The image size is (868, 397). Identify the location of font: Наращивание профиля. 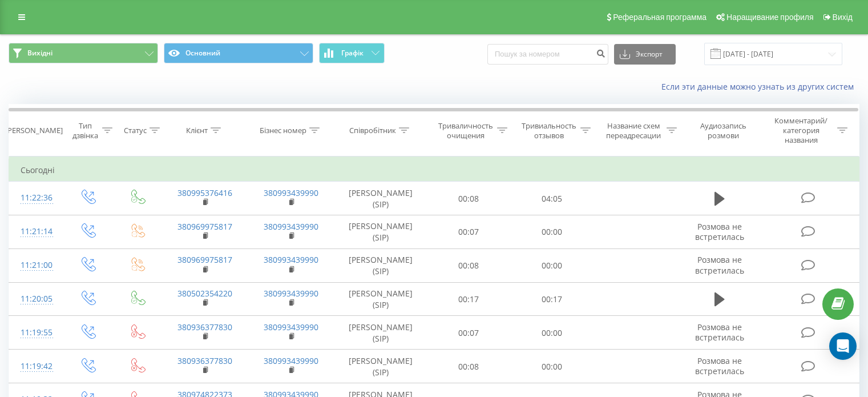
(770, 17).